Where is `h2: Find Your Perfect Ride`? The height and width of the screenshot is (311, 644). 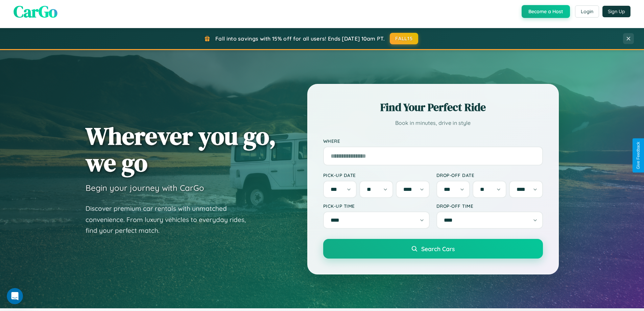
h2: Find Your Perfect Ride is located at coordinates (433, 107).